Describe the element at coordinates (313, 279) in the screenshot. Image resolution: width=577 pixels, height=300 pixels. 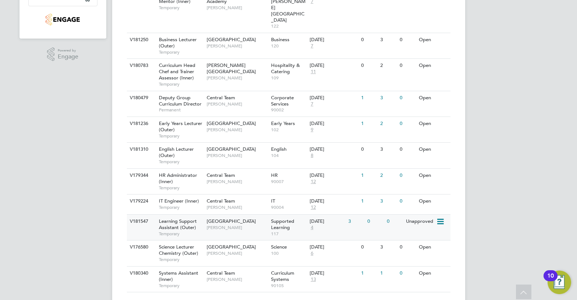
I see `span: 13` at that location.